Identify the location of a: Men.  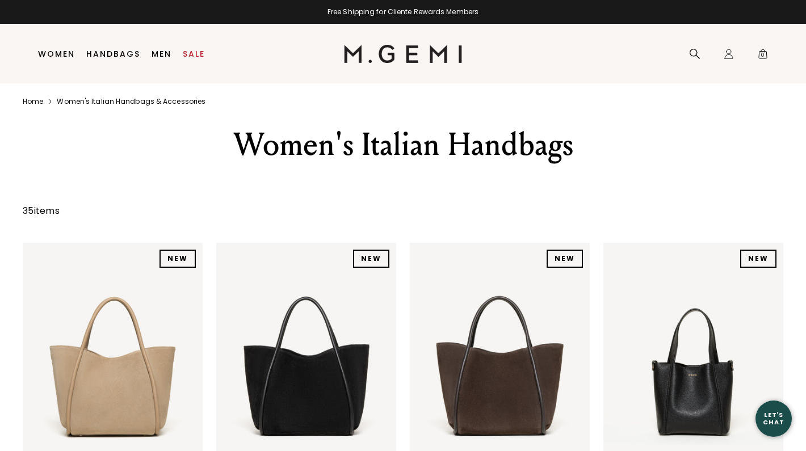
(161, 54).